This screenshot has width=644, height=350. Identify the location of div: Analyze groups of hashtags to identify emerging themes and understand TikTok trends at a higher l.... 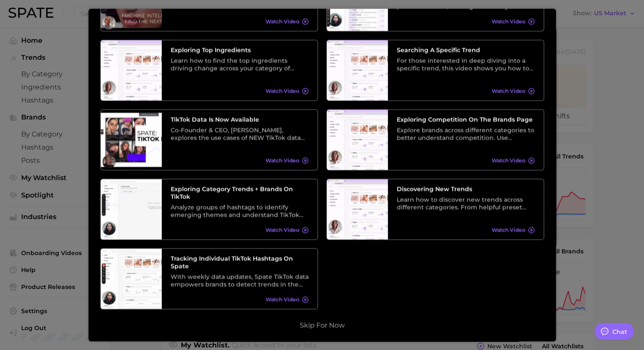
(240, 211).